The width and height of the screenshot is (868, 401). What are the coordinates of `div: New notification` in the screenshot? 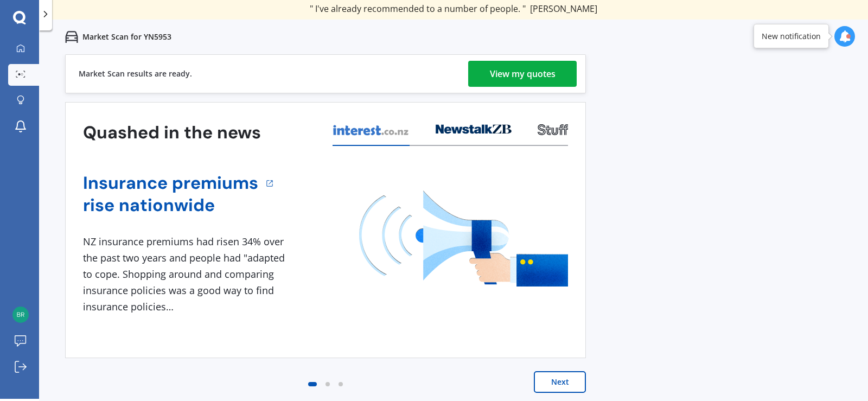 It's located at (791, 37).